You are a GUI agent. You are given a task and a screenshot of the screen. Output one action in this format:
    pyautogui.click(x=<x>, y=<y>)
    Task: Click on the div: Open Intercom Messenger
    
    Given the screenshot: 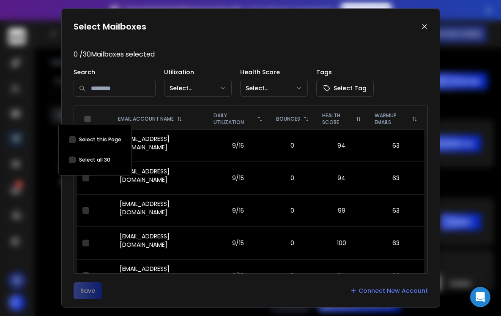 What is the action you would take?
    pyautogui.click(x=480, y=297)
    